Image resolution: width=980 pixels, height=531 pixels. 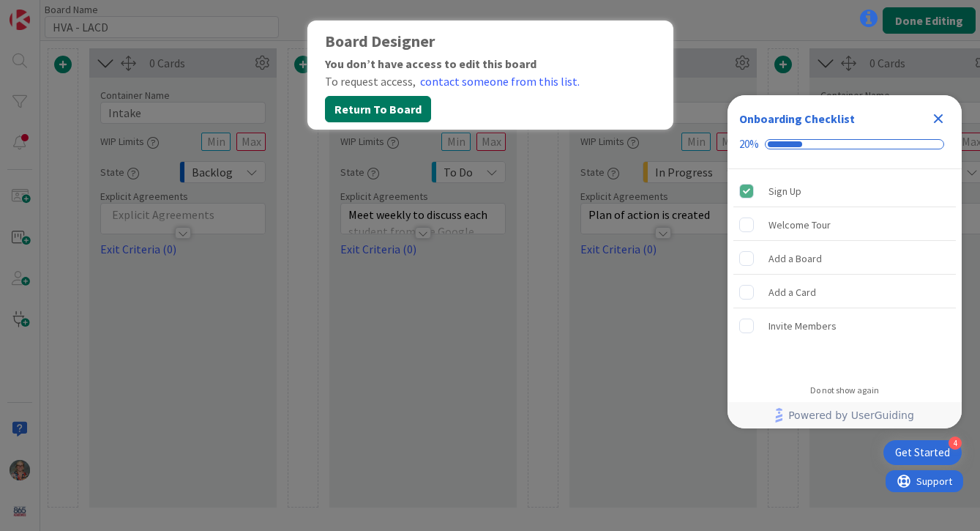 What do you see at coordinates (845, 415) in the screenshot?
I see `div: Footer` at bounding box center [845, 415].